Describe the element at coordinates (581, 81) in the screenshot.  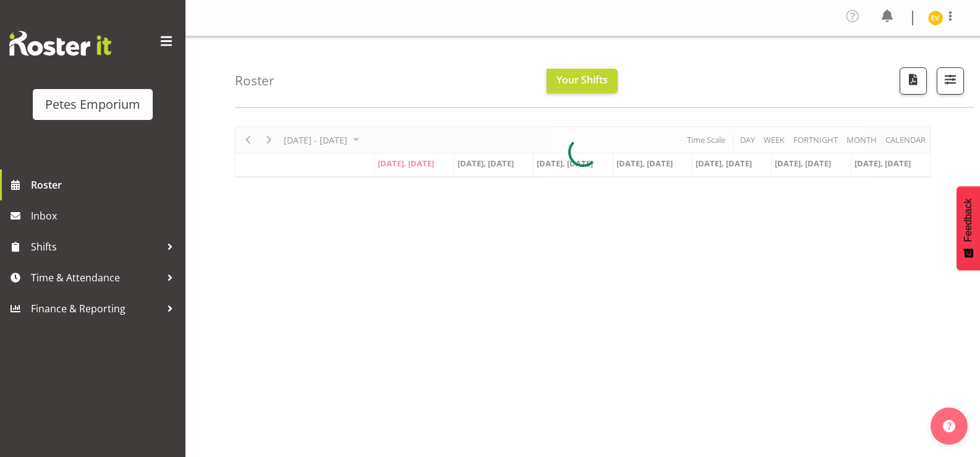
I see `button: Your Shifts` at that location.